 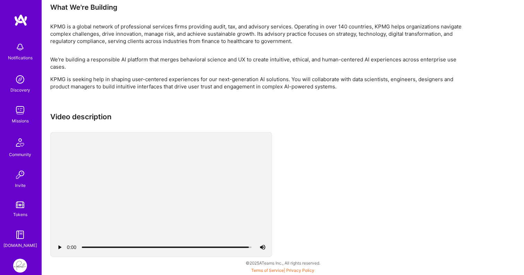 I want to click on p: KPMG is seeking help in shaping user-centered experiences for our next-generation AI solutions. Y..., so click(x=258, y=83).